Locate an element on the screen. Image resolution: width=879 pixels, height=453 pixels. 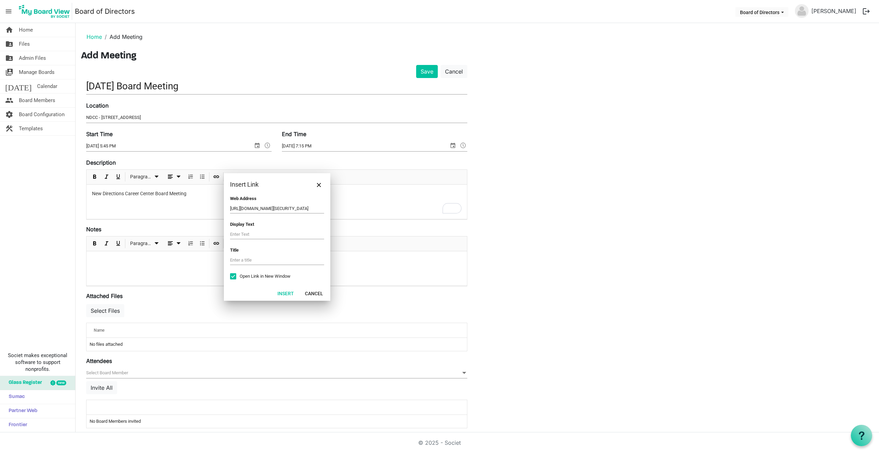
label: Description is located at coordinates (101, 162).